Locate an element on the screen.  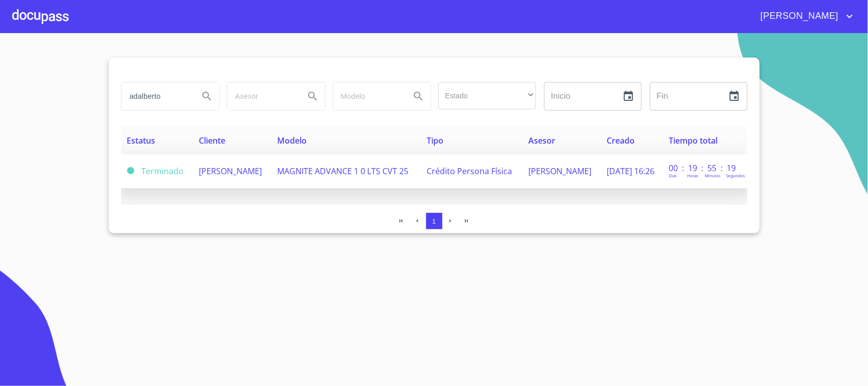
span: MAGNITE ADVANCE 1 0 LTS CVT 25 is located at coordinates (343, 171).